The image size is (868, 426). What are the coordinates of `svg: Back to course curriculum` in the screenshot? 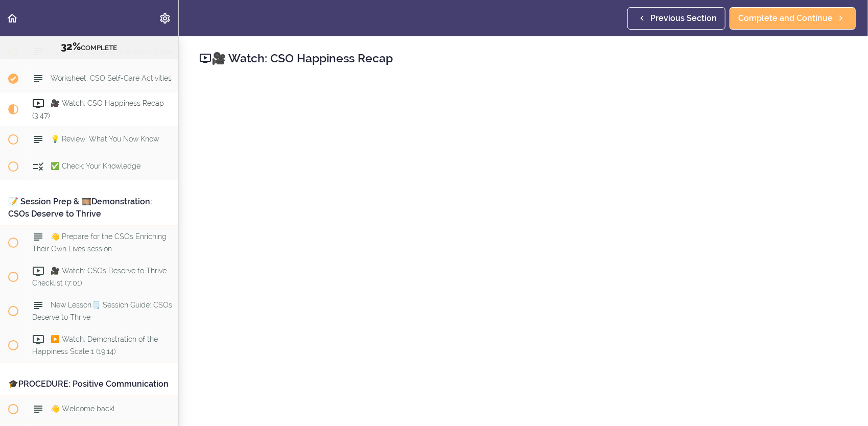 It's located at (12, 18).